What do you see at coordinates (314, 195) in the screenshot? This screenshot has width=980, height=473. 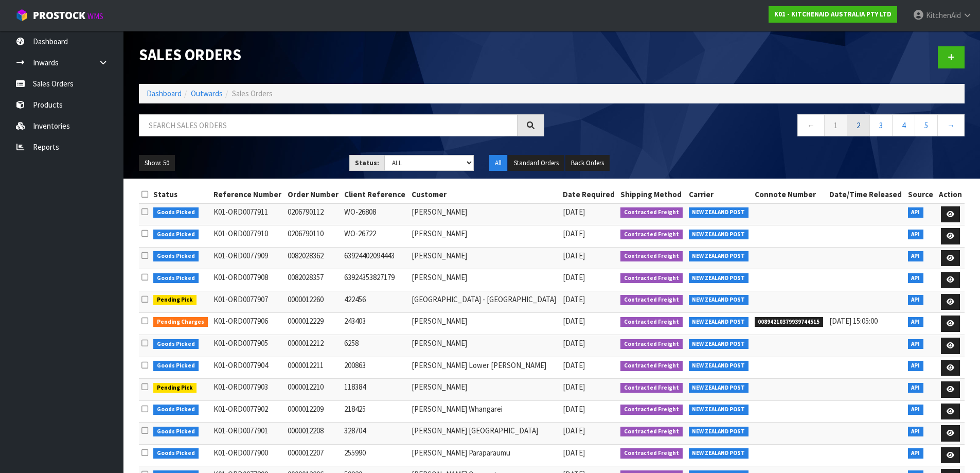 I see `th: Order Number` at bounding box center [314, 195].